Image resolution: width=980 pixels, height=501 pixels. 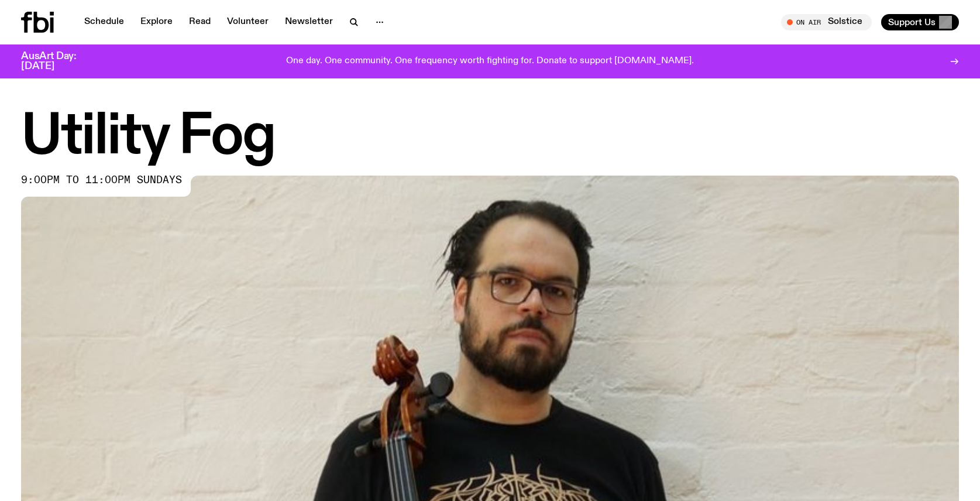 What do you see at coordinates (309, 22) in the screenshot?
I see `a: Newsletter` at bounding box center [309, 22].